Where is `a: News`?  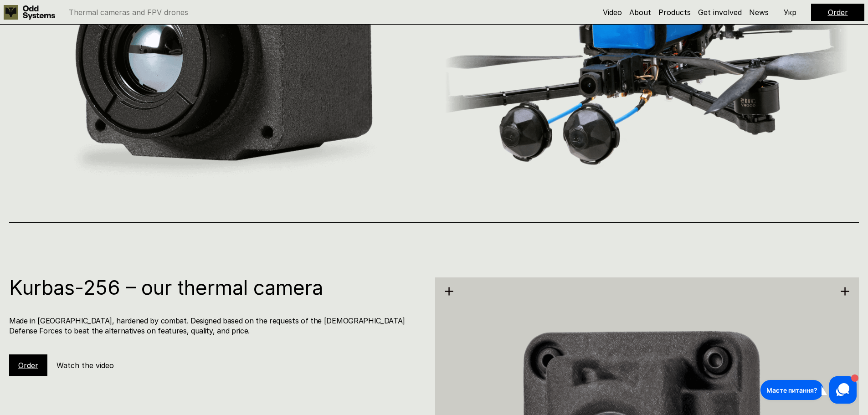 a: News is located at coordinates (759, 12).